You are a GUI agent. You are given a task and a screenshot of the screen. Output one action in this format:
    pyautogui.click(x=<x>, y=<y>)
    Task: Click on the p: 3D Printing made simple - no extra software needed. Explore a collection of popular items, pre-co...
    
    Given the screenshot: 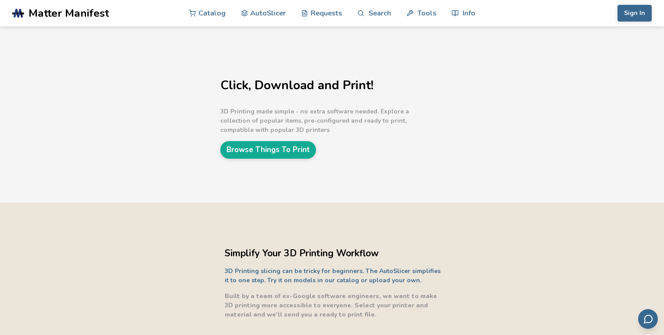 What is the action you would take?
    pyautogui.click(x=330, y=120)
    